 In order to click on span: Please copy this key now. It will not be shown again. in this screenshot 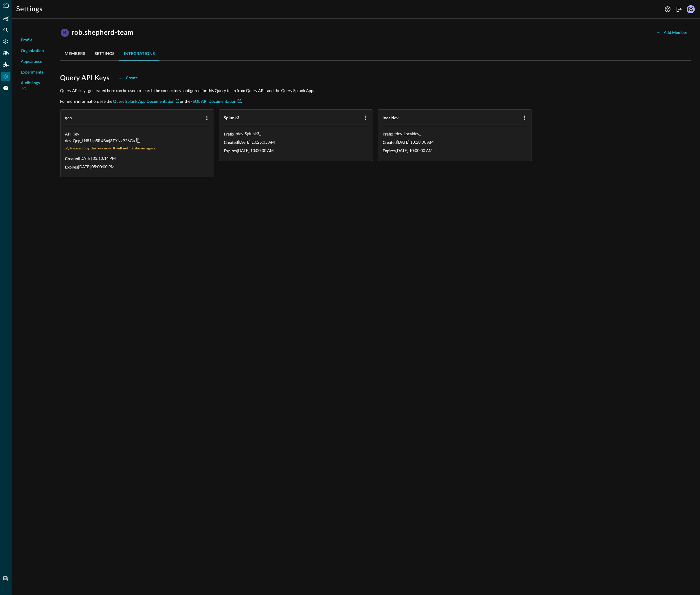, I will do `click(113, 148)`.